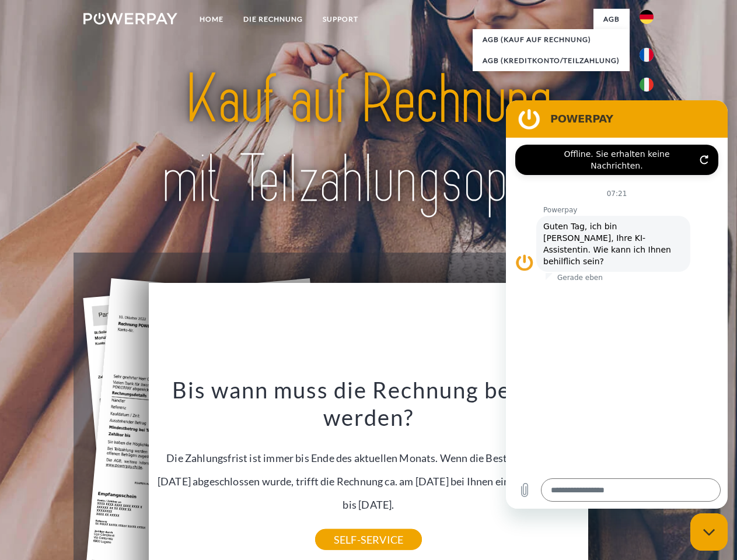 This screenshot has width=737, height=560. Describe the element at coordinates (111, 94) in the screenshot. I see `p: 07:21` at that location.